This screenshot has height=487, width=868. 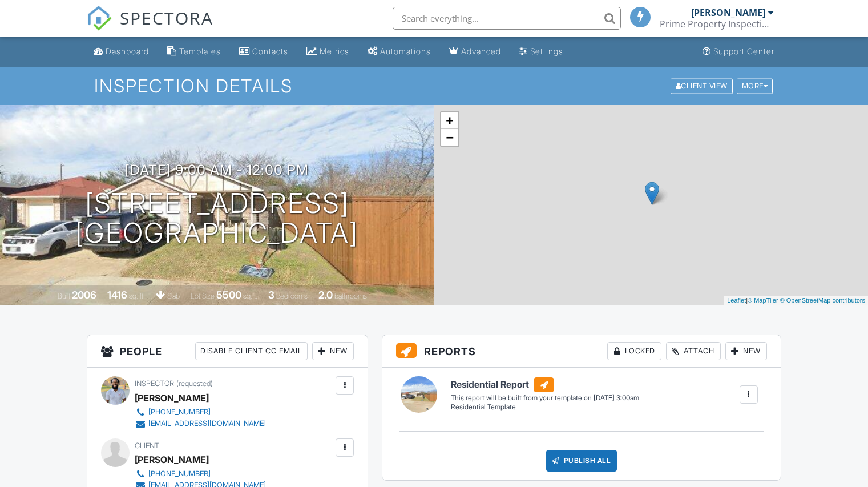 What do you see at coordinates (581, 351) in the screenshot?
I see `h3: Reports` at bounding box center [581, 351].